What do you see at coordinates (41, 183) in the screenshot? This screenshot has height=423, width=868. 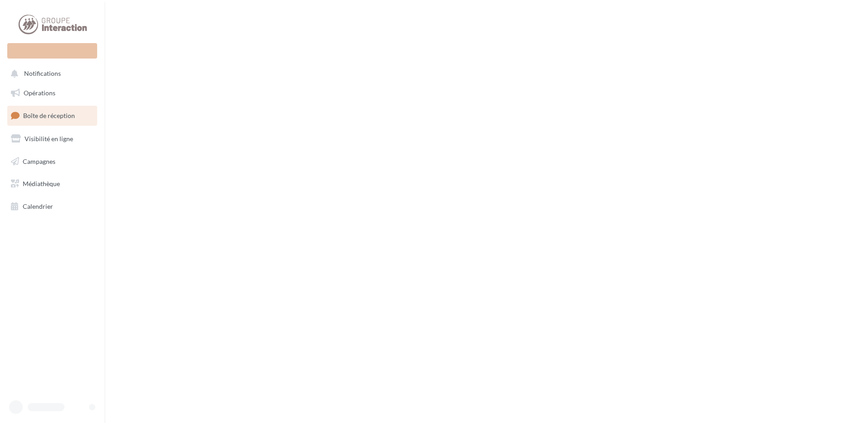 I see `span: Médiathèque` at bounding box center [41, 183].